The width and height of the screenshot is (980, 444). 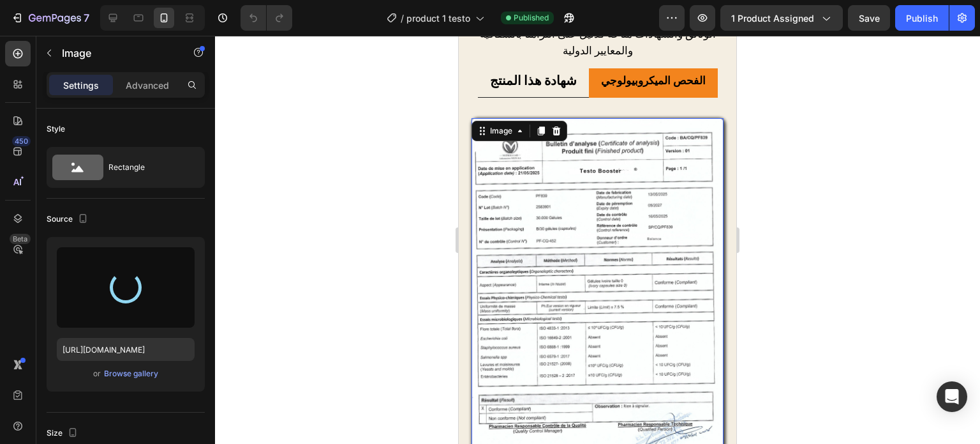 What do you see at coordinates (63, 433) in the screenshot?
I see `div: Size` at bounding box center [63, 433].